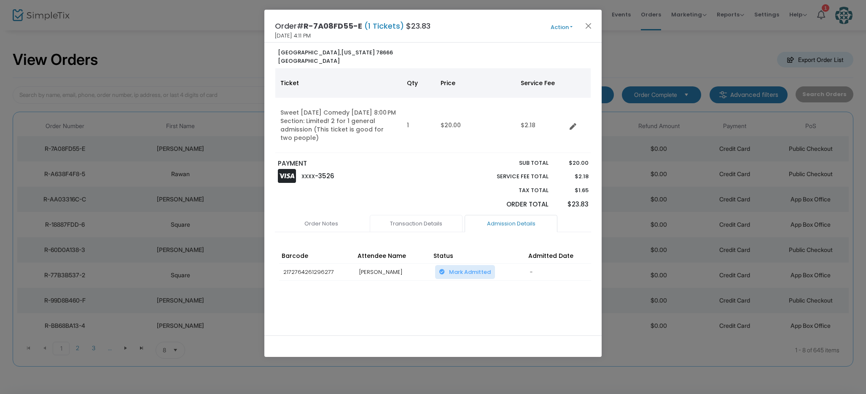  I want to click on td: $2.18, so click(541, 125).